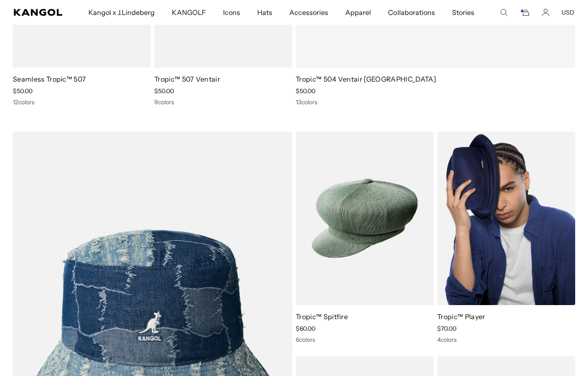 The height and width of the screenshot is (376, 588). I want to click on div: 12 colors, so click(82, 102).